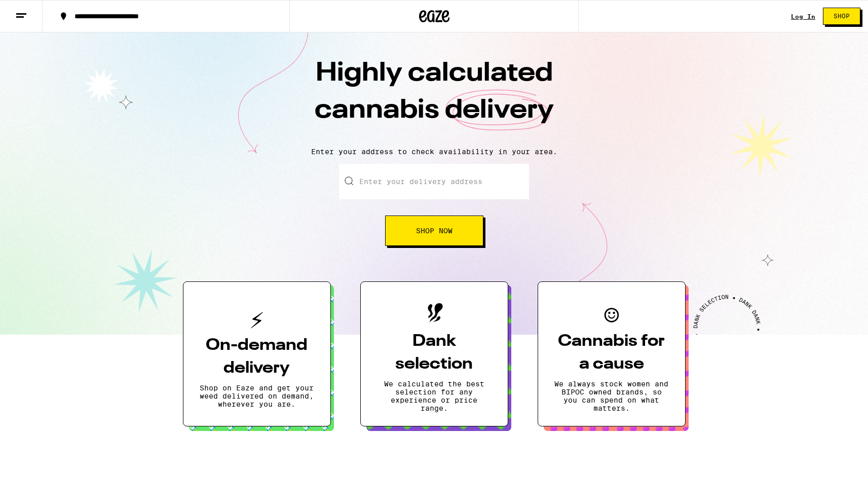 This screenshot has height=503, width=868. Describe the element at coordinates (612, 396) in the screenshot. I see `p: We always stock women and BIPOC owned brands, so you can spend on what matters.` at that location.